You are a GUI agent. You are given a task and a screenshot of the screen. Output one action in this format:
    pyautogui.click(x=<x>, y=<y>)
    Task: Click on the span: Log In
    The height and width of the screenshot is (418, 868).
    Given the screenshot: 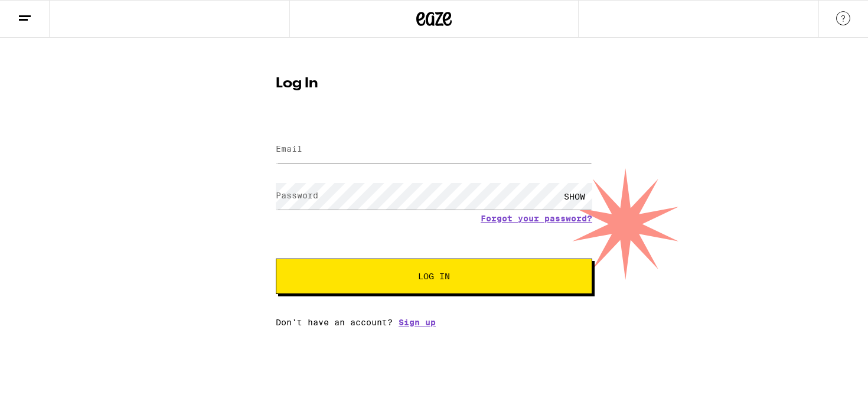 What is the action you would take?
    pyautogui.click(x=434, y=276)
    